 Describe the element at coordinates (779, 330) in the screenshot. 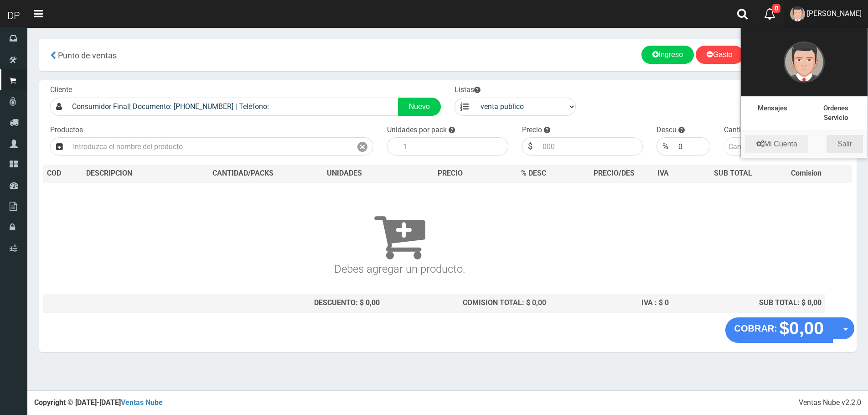

I see `button: COBRAR: $0,00` at that location.